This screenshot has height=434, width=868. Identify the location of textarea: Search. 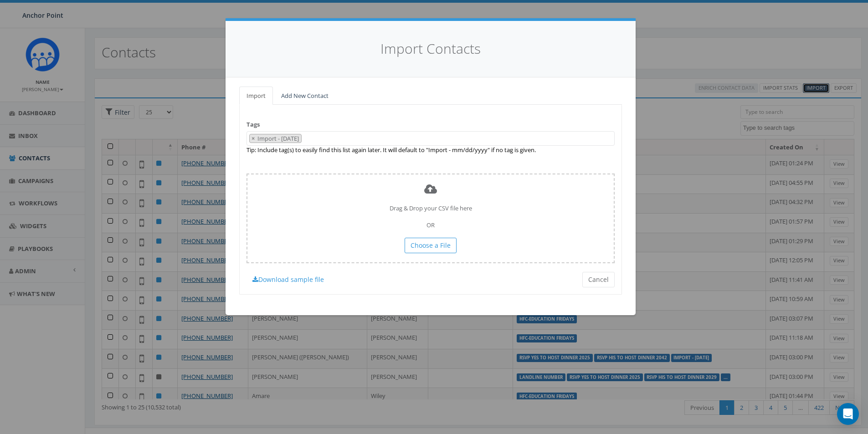
(306, 139).